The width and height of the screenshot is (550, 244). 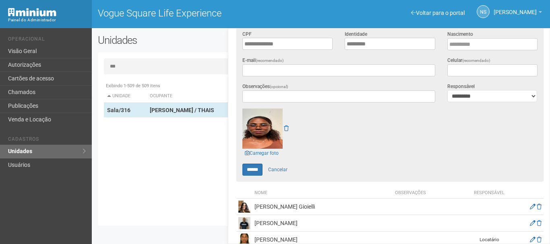 I want to click on strong: Sala/316, so click(x=119, y=110).